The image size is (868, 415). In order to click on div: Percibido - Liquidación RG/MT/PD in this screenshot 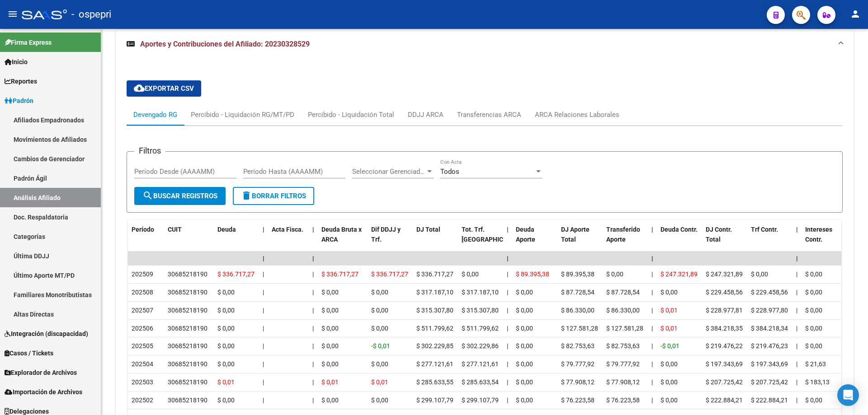, I will do `click(242, 115)`.